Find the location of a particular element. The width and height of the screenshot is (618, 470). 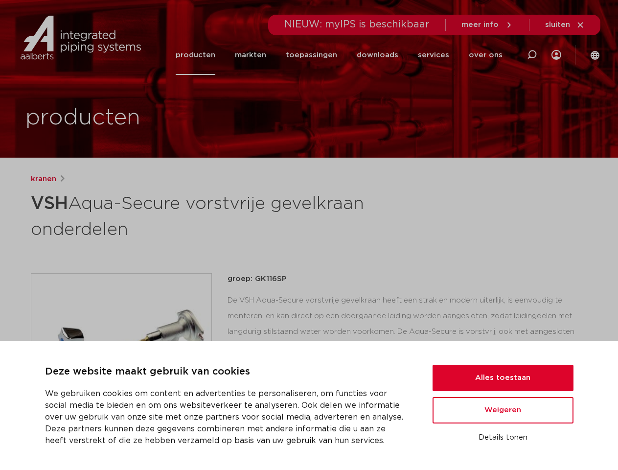

p: groep: GK116SP is located at coordinates (407, 279).